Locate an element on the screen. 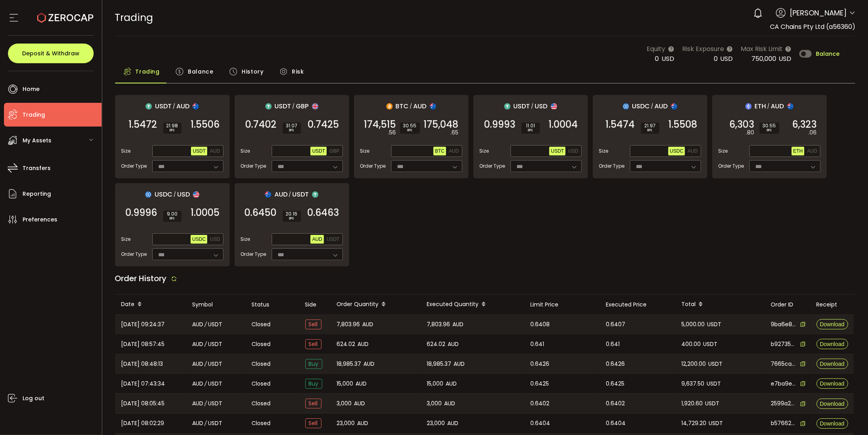 Image resolution: width=868 pixels, height=435 pixels. span: Max Risk Limit is located at coordinates (762, 49).